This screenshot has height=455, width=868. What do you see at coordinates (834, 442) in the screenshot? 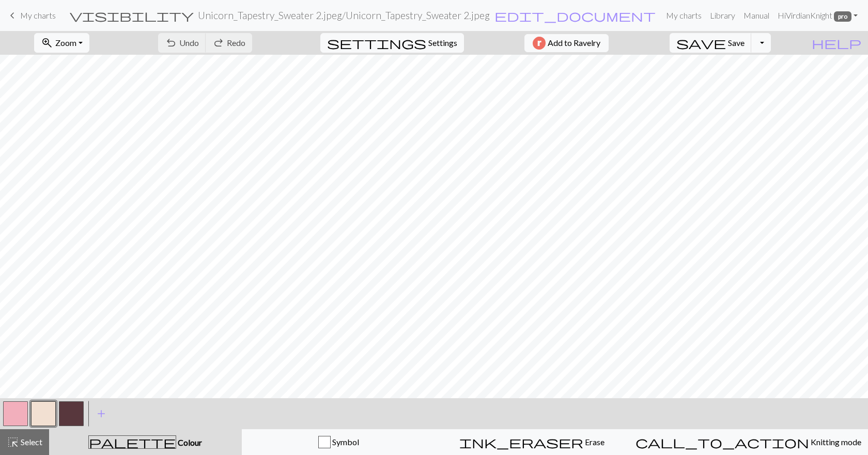
I see `span: Knitting mode` at bounding box center [834, 442].